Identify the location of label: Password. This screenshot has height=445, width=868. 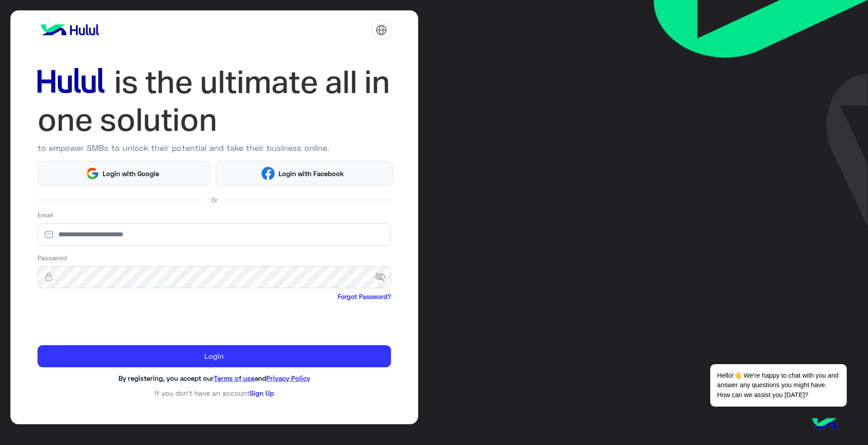
(52, 258).